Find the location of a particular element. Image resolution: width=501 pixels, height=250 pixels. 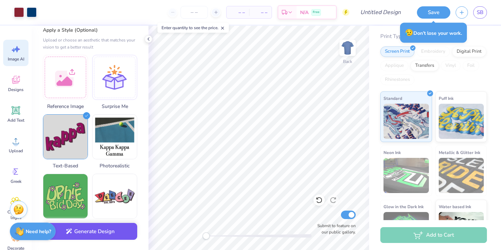

span: Water based Ink is located at coordinates (455, 207).